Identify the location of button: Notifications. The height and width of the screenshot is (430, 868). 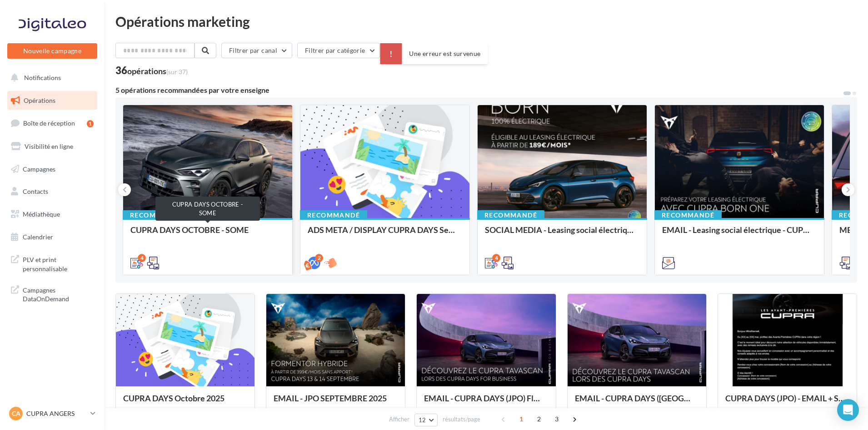
(51, 77).